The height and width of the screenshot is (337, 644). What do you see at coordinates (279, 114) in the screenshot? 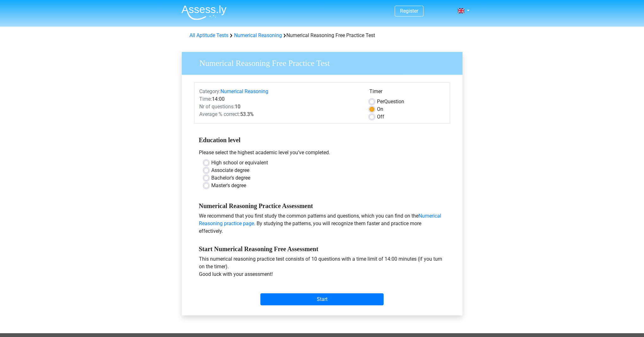
I see `div: 53.3%` at bounding box center [279, 114].